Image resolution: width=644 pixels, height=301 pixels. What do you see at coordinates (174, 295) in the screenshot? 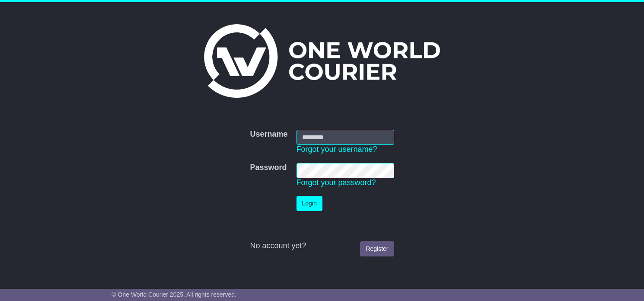
I see `span: © One World Courier 2025. All rights reserved.` at bounding box center [174, 295].